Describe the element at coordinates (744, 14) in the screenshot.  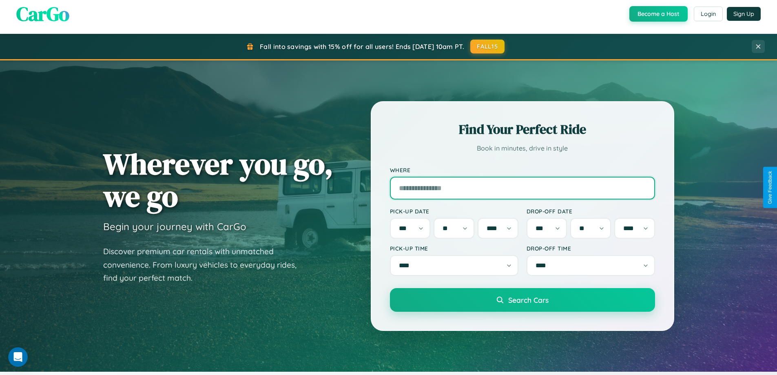
I see `button: Sign Up` at that location.